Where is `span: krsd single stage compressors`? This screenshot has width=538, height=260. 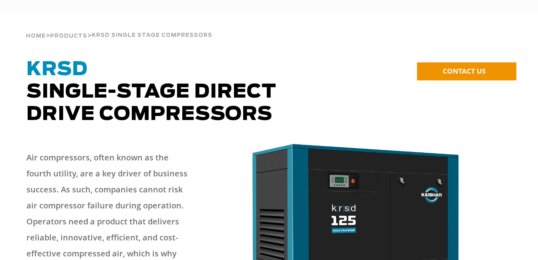
span: krsd single stage compressors is located at coordinates (152, 35).